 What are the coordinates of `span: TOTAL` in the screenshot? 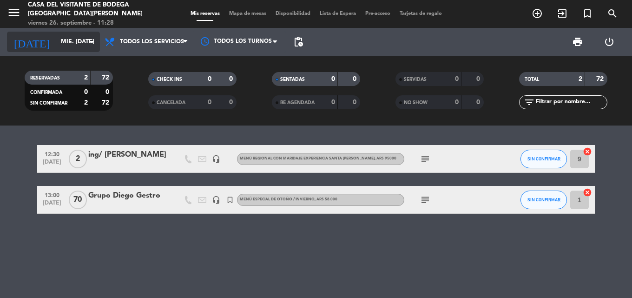 It's located at (532, 80).